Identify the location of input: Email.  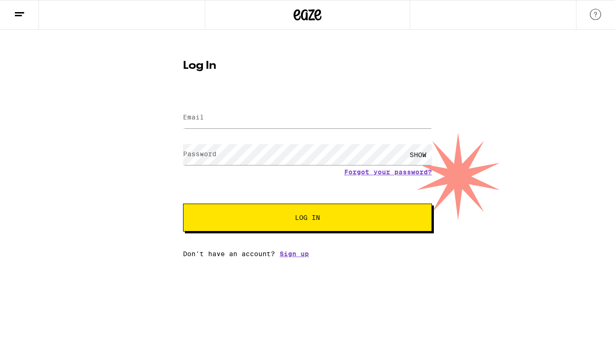
(308, 117).